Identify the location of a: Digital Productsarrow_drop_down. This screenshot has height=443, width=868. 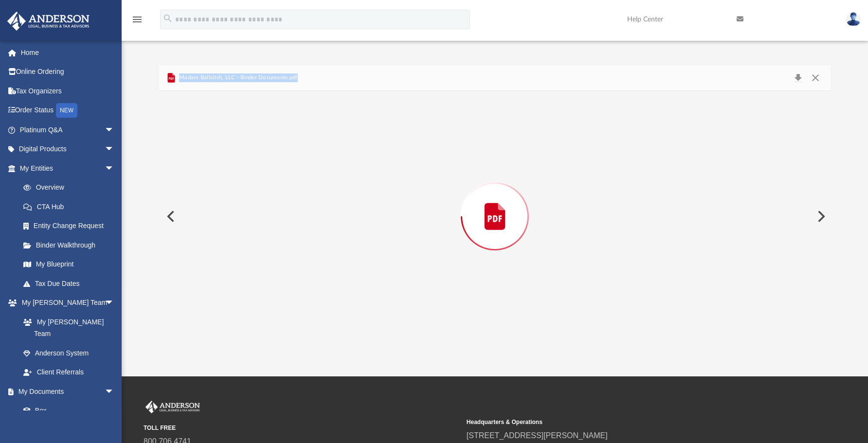
(67, 149).